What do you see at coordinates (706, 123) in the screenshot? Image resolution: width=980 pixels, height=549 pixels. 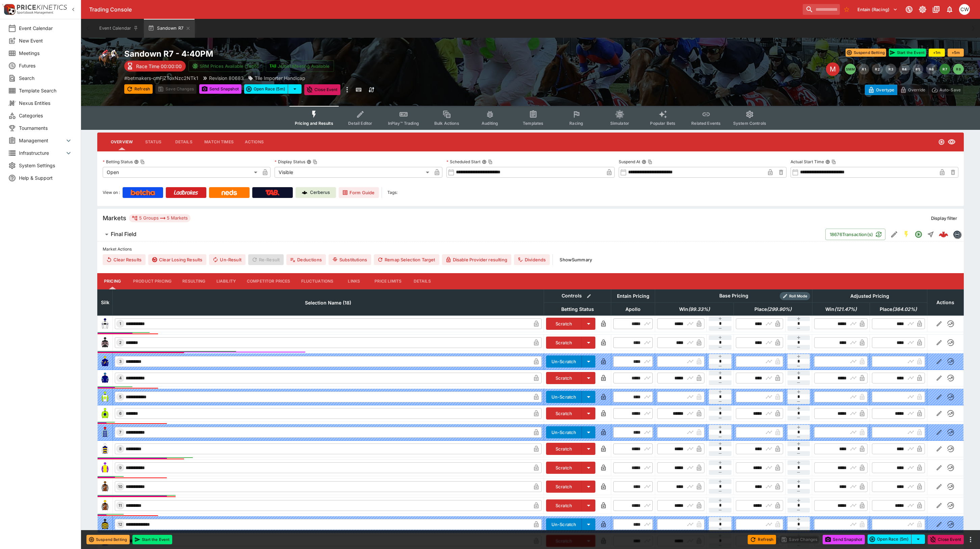 I see `span: Related Events` at bounding box center [706, 123].